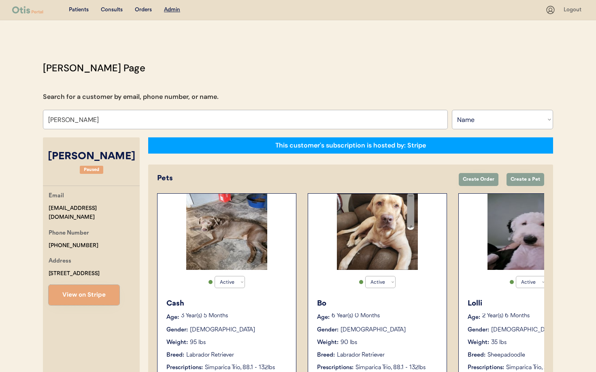  I want to click on u: Admin, so click(172, 10).